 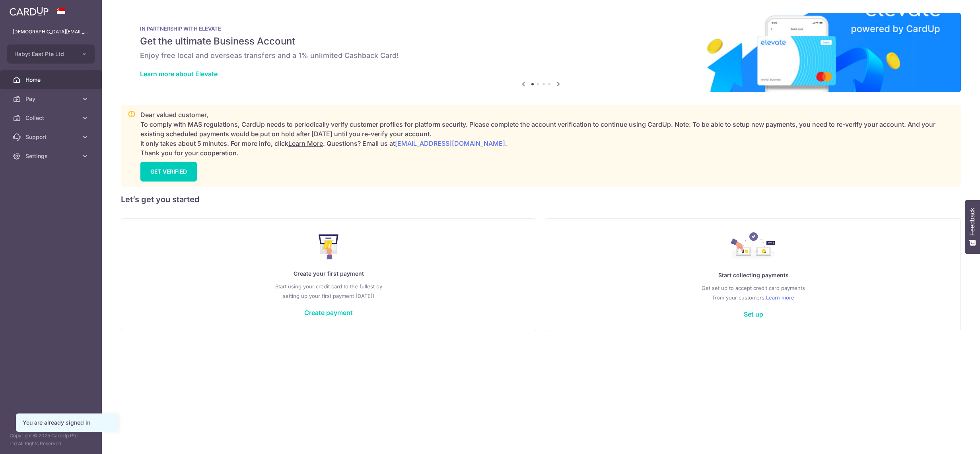 What do you see at coordinates (51, 118) in the screenshot?
I see `span: Collect` at bounding box center [51, 118].